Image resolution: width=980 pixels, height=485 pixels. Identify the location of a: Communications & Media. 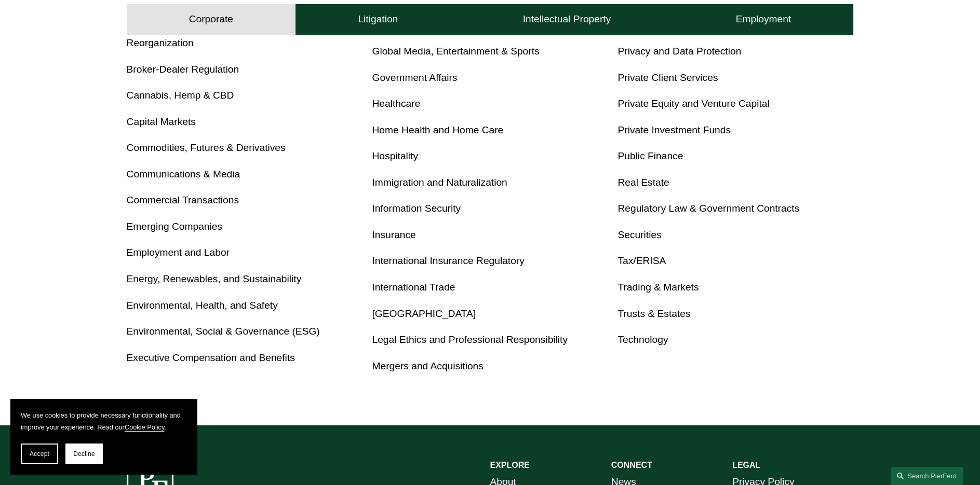
(183, 174).